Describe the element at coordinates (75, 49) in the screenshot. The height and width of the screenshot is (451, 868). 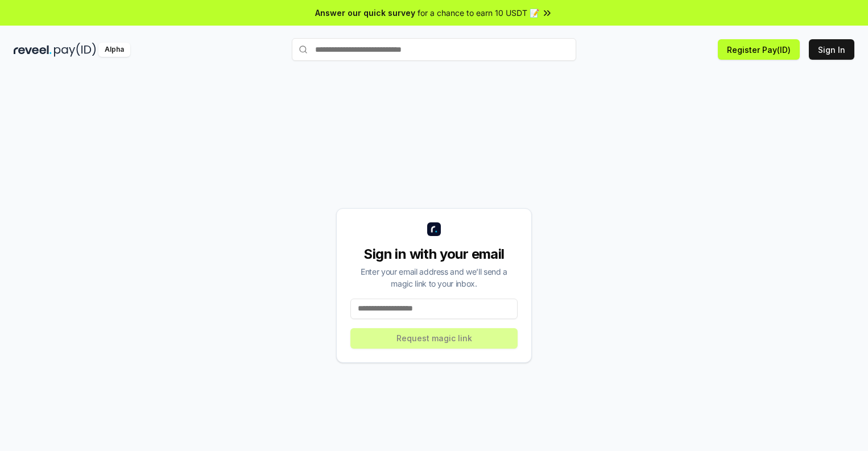
I see `img: pay_id` at that location.